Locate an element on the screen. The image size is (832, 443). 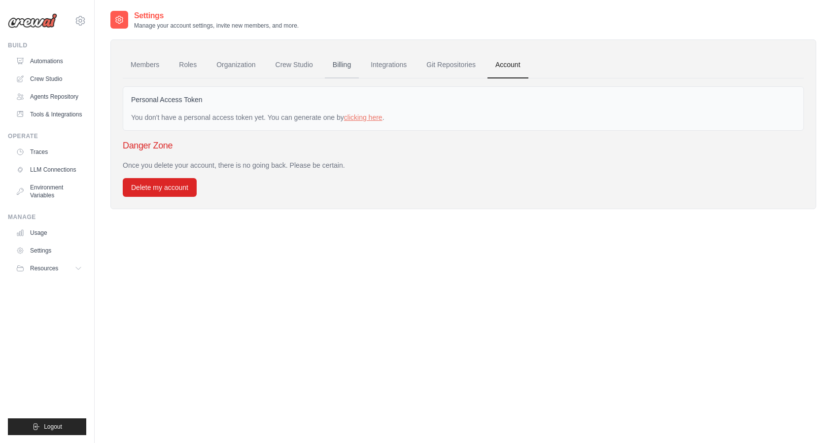
a: Organization is located at coordinates (236, 65).